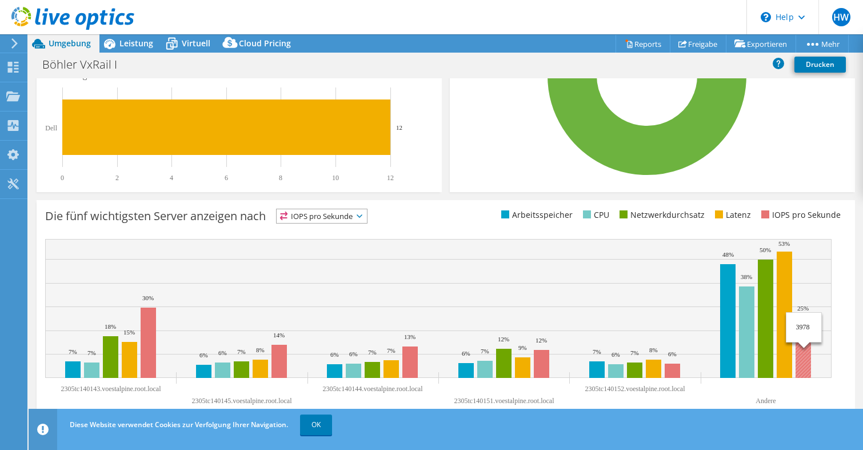 Image resolution: width=863 pixels, height=450 pixels. What do you see at coordinates (62, 178) in the screenshot?
I see `text: 0` at bounding box center [62, 178].